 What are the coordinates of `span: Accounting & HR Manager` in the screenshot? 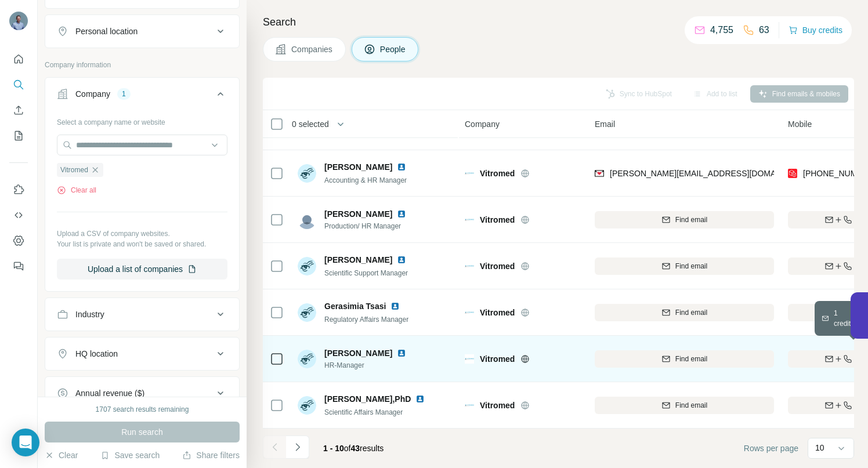 It's located at (366, 180).